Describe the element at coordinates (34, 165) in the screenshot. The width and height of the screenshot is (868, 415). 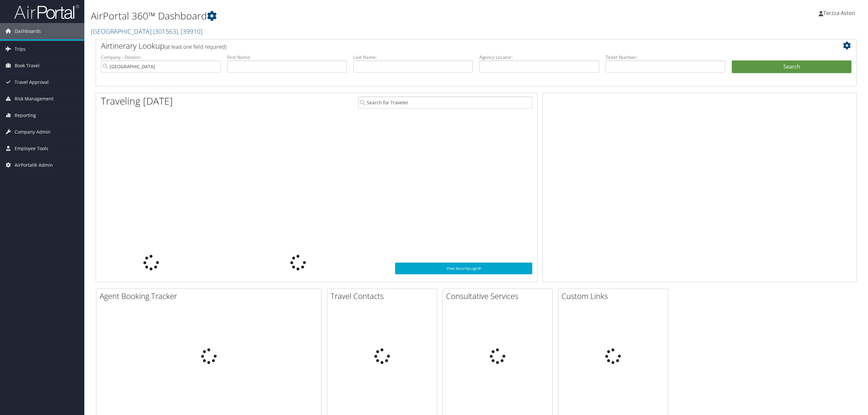
I see `span: AirPortal® Admin` at that location.